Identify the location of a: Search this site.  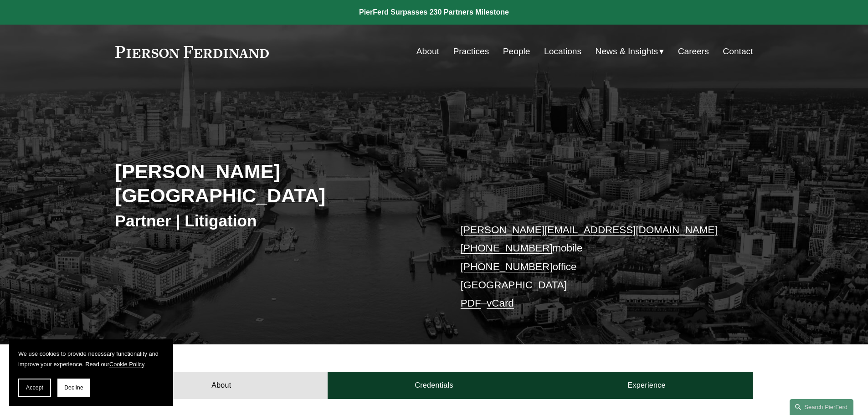
(822, 407).